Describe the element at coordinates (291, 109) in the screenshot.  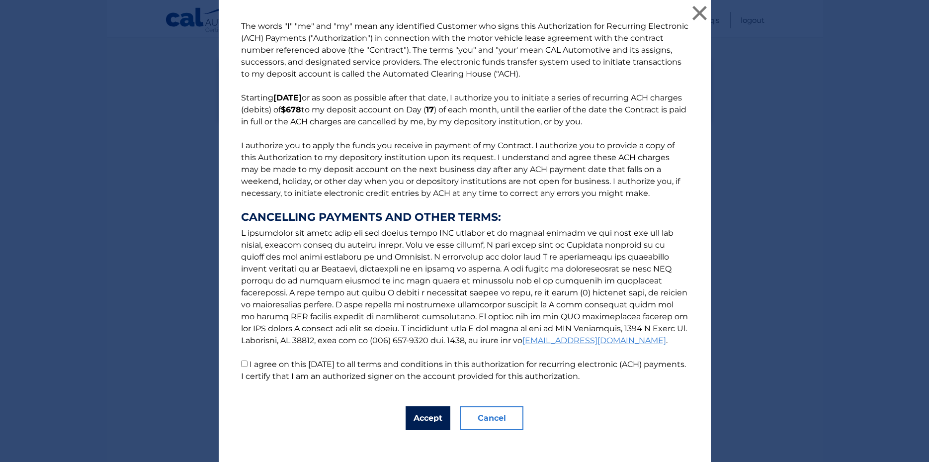
I see `b: $678` at that location.